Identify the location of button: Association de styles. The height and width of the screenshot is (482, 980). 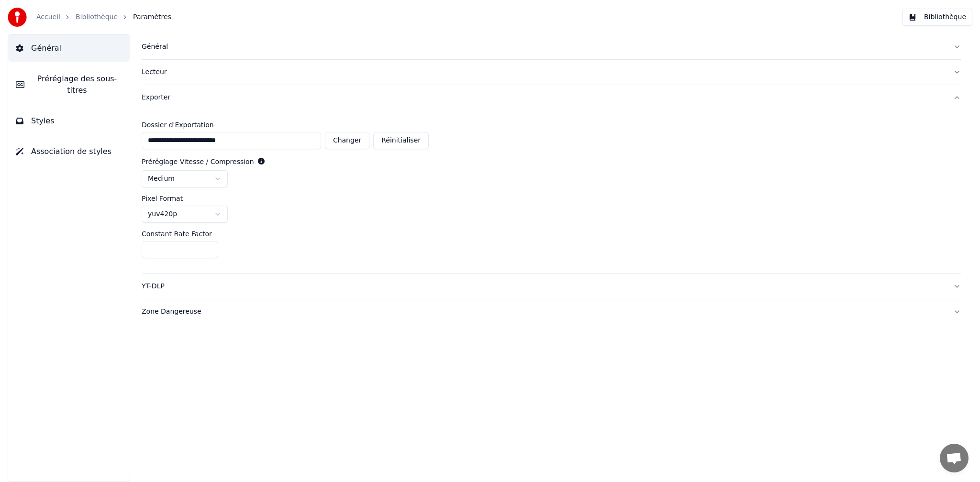
(69, 152).